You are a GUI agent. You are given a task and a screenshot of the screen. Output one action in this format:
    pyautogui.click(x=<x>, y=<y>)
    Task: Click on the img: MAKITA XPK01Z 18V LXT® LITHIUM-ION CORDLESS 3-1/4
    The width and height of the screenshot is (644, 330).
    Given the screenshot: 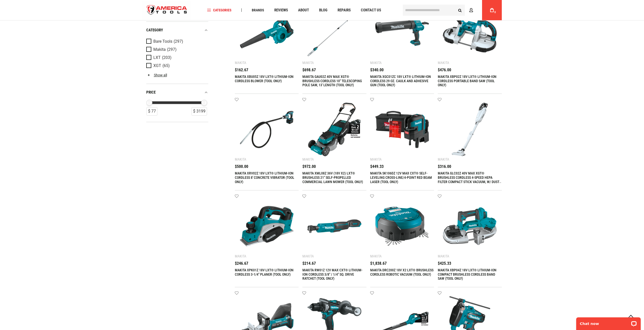 What is the action you would take?
    pyautogui.click(x=267, y=226)
    